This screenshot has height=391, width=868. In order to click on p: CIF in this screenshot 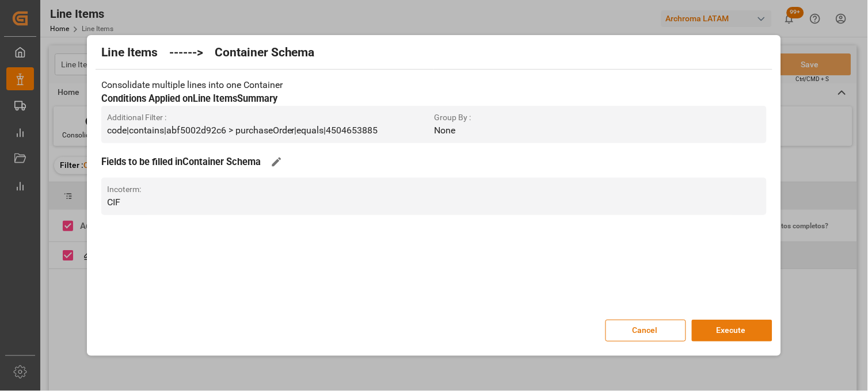, I will do `click(271, 202)`.